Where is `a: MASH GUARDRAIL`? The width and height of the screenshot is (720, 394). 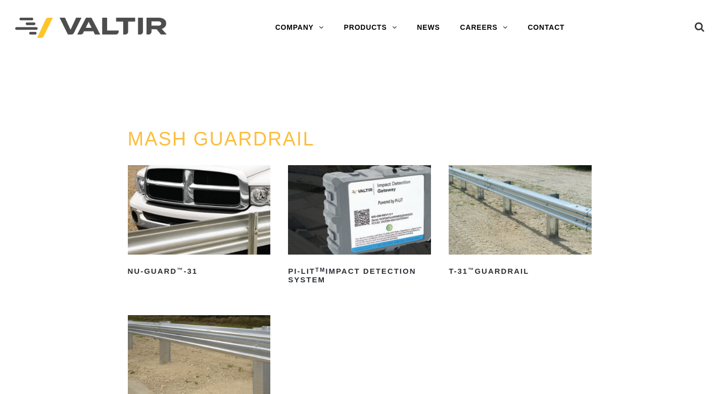
a: MASH GUARDRAIL is located at coordinates (221, 139).